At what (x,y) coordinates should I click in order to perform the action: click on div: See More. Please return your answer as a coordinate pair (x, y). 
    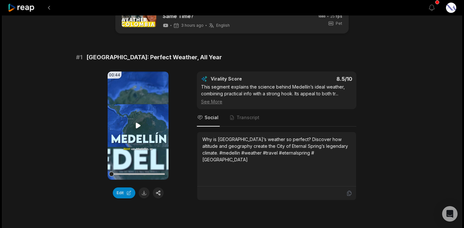
    Looking at the image, I should click on (276, 101).